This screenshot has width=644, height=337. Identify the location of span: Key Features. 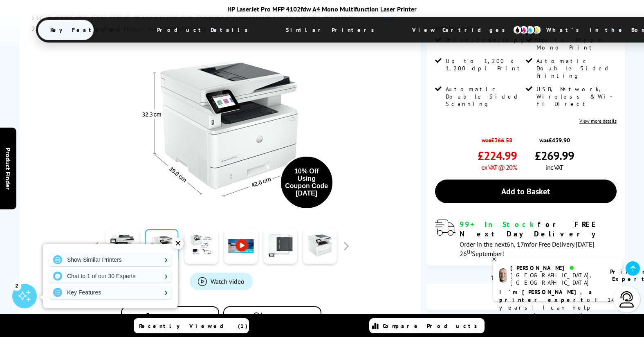
(87, 30).